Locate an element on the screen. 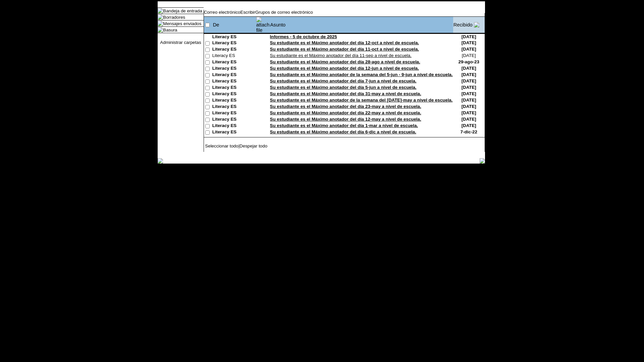  img: table_footer_left.gif is located at coordinates (160, 161).